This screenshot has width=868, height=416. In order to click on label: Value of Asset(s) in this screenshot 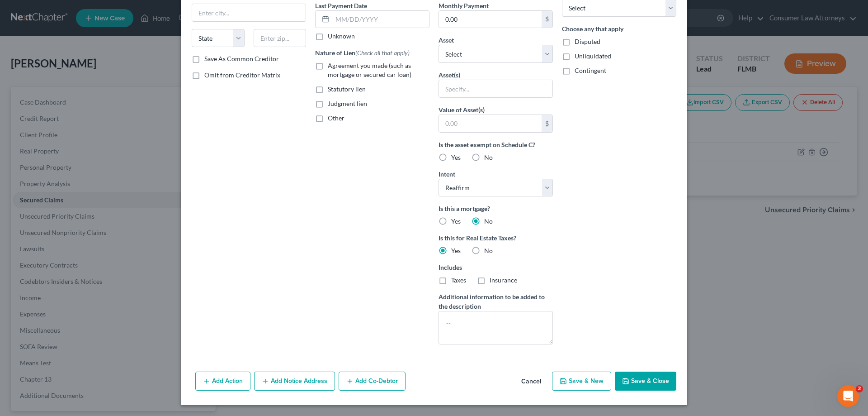, I will do `click(462, 109)`.